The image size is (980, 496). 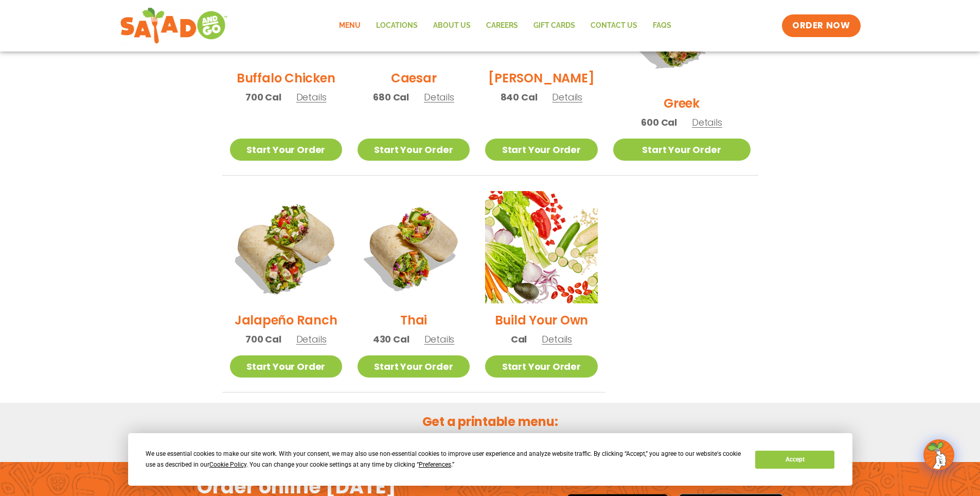 What do you see at coordinates (397, 26) in the screenshot?
I see `a: Locations` at bounding box center [397, 26].